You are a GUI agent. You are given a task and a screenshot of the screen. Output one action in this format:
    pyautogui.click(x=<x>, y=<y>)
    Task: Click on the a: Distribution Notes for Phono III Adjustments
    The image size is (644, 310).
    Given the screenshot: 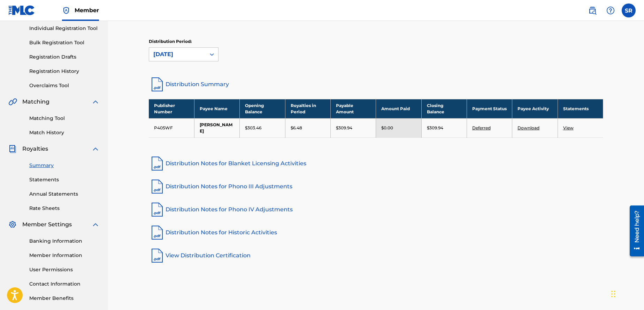 What is the action you would take?
    pyautogui.click(x=376, y=186)
    